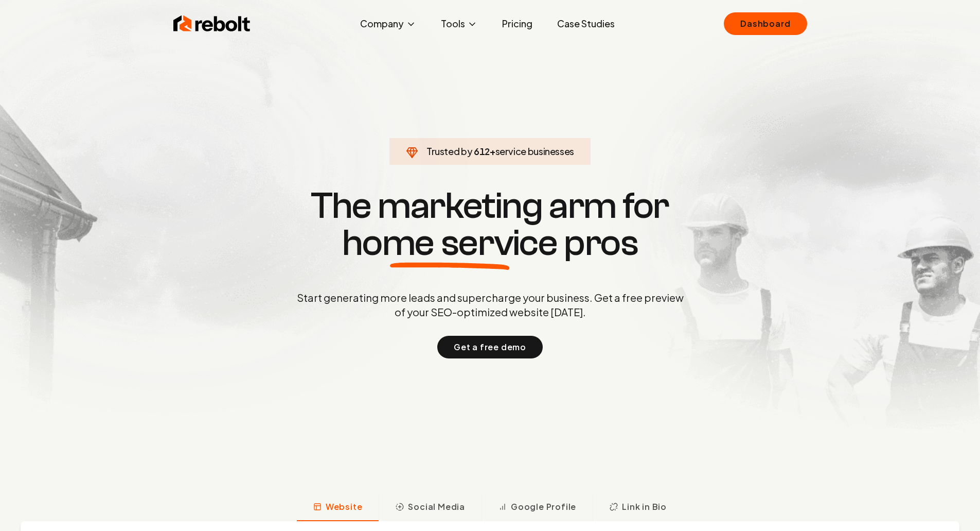 This screenshot has width=980, height=531. Describe the element at coordinates (490, 225) in the screenshot. I see `h1: The marketing arm for pros` at that location.